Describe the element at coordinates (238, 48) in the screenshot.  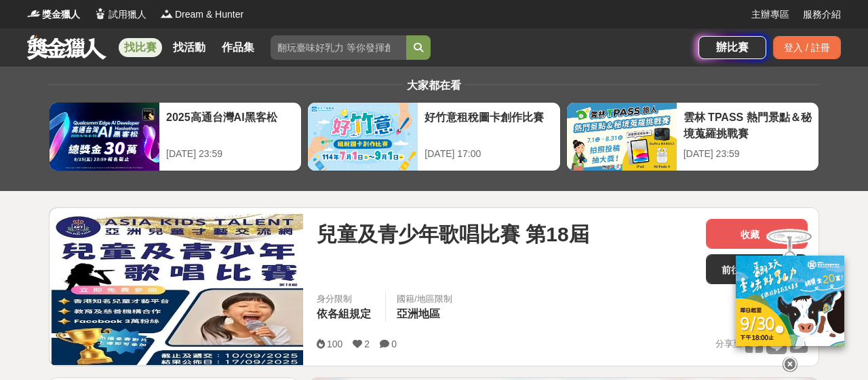
I see `a: 作品集` at that location.